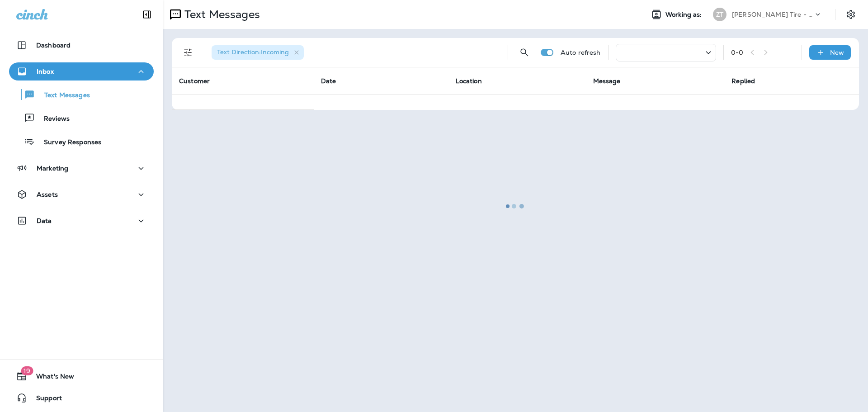 The height and width of the screenshot is (412, 868). What do you see at coordinates (44, 399) in the screenshot?
I see `span: Support` at bounding box center [44, 399].